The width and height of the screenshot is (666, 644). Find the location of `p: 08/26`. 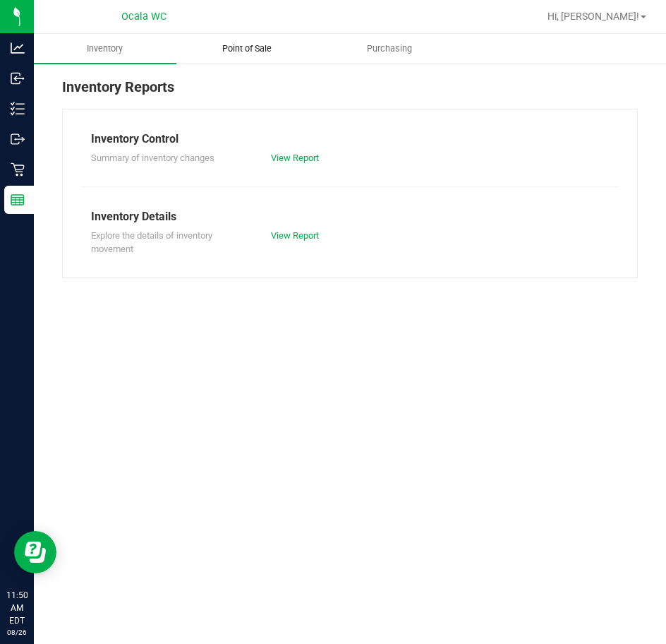

p: 08/26 is located at coordinates (17, 632).